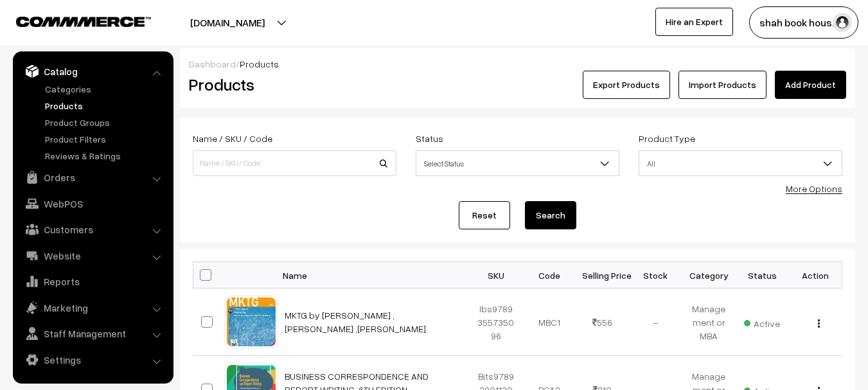 The width and height of the screenshot is (868, 390). I want to click on td: 556, so click(602, 322).